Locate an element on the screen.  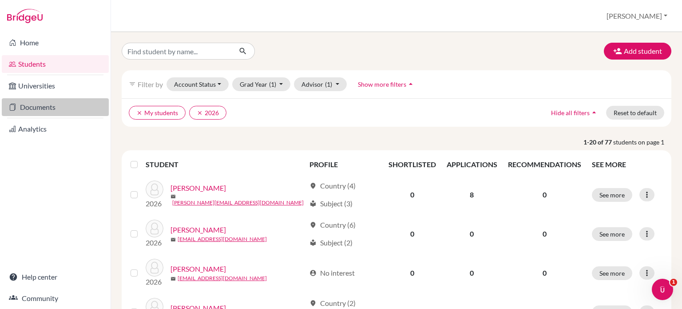
a: Help center is located at coordinates (55, 277).